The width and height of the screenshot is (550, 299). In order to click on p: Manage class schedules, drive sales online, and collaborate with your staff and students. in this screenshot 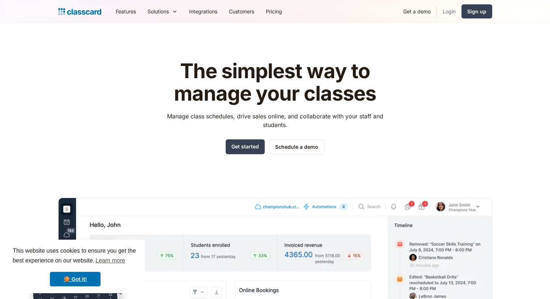, I will do `click(275, 120)`.